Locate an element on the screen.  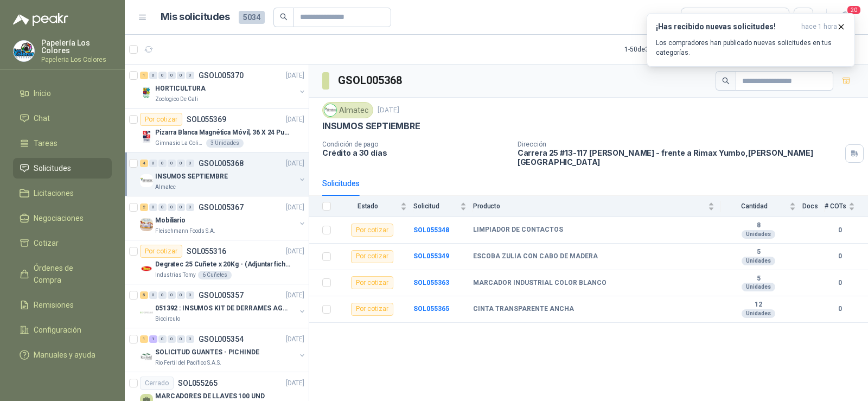
div: 6 Cuñetes is located at coordinates (215, 275).